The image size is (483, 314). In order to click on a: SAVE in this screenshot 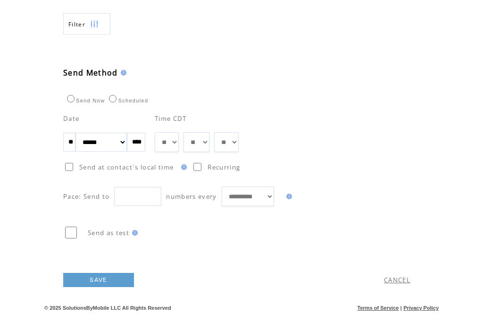, I will do `click(99, 280)`.